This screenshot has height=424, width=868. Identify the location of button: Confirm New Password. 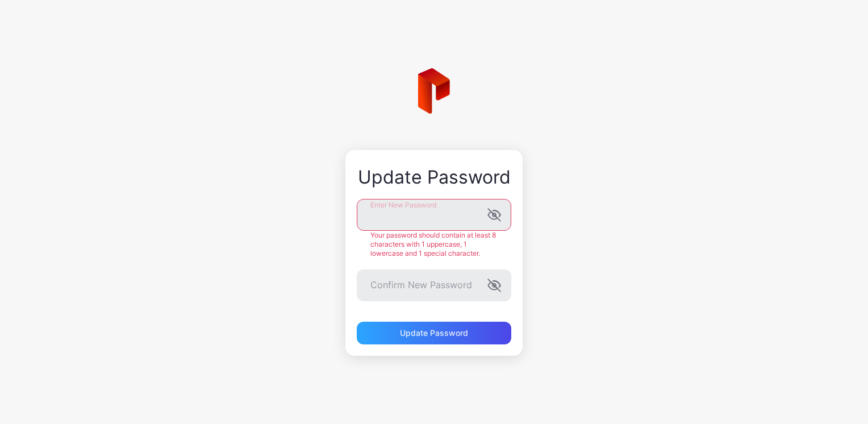
(495, 285).